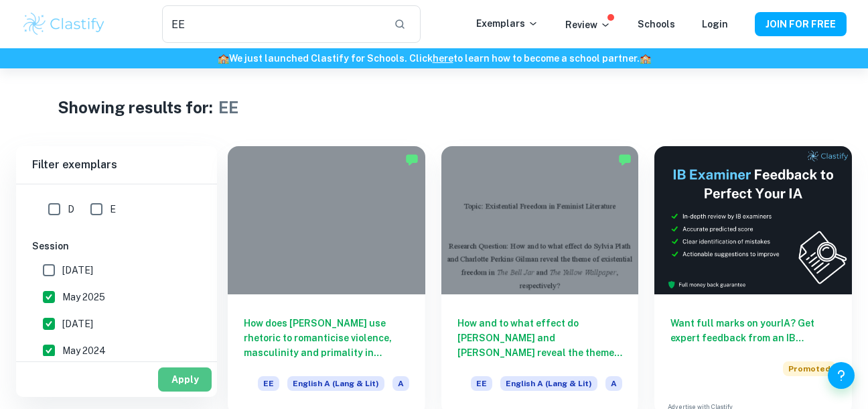 Image resolution: width=868 pixels, height=409 pixels. What do you see at coordinates (116, 246) in the screenshot?
I see `h6: Session` at bounding box center [116, 246].